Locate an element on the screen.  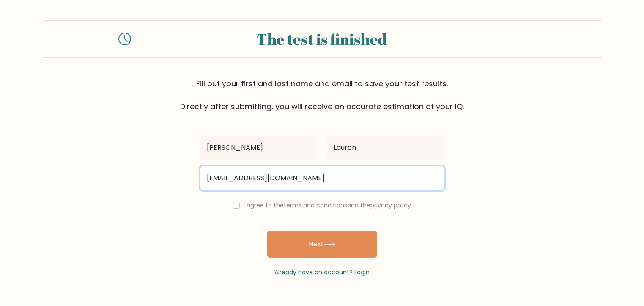
input: Last name is located at coordinates (386, 148).